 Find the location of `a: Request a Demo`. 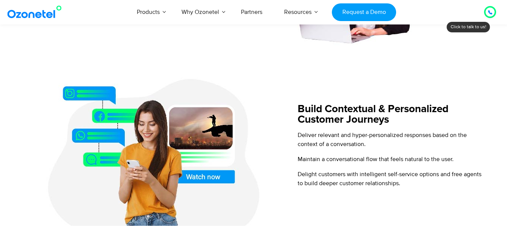

a: Request a Demo is located at coordinates (364, 12).